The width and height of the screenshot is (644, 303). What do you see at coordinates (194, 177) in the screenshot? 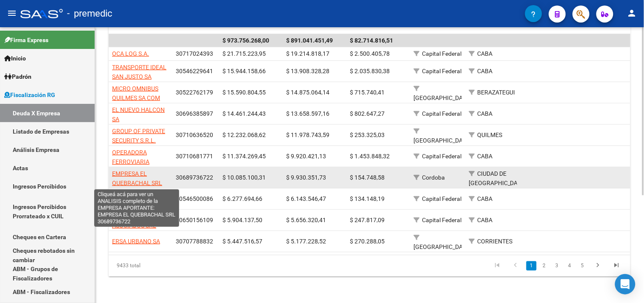
I see `span: 30689736722` at bounding box center [194, 177].